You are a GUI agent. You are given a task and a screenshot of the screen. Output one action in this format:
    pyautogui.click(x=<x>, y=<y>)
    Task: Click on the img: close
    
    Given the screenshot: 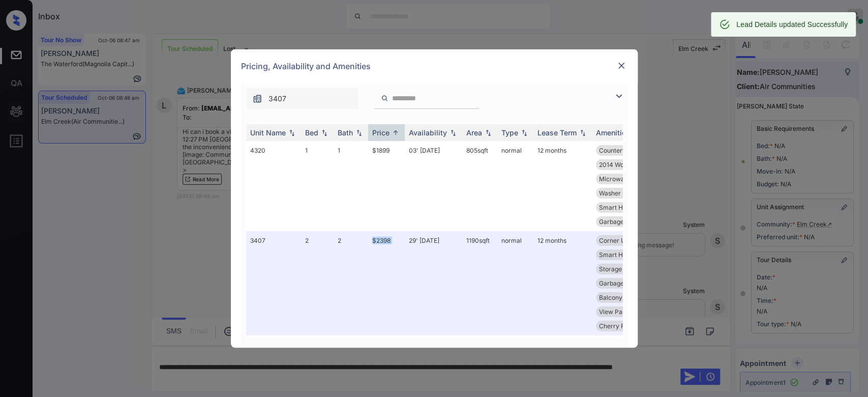 What is the action you would take?
    pyautogui.click(x=621, y=66)
    